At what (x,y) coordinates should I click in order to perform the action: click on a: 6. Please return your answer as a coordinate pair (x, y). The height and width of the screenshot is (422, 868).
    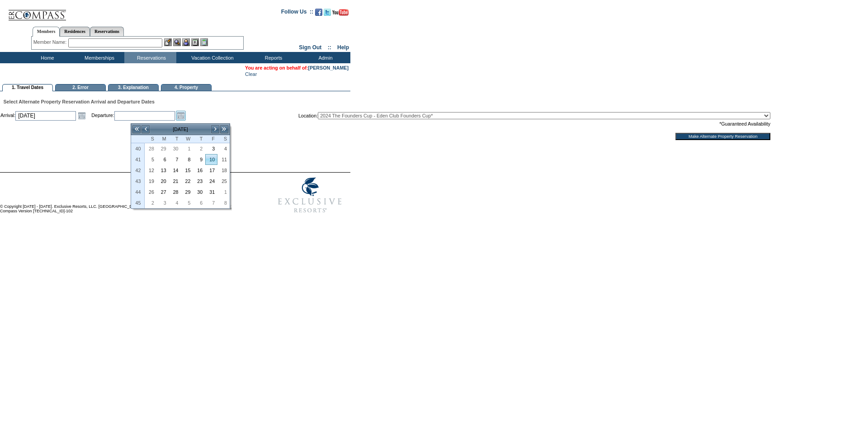
    Looking at the image, I should click on (163, 160).